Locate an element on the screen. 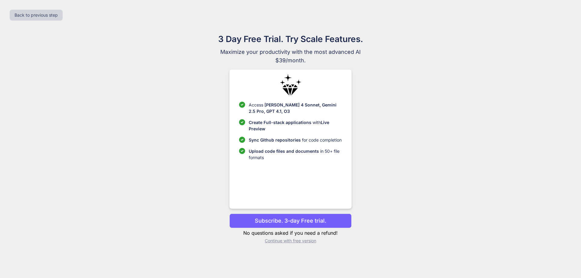  p: with is located at coordinates (295, 126).